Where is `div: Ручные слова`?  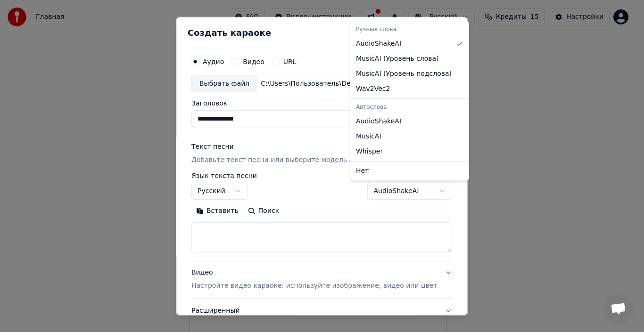
div: Ручные слова is located at coordinates (409, 30).